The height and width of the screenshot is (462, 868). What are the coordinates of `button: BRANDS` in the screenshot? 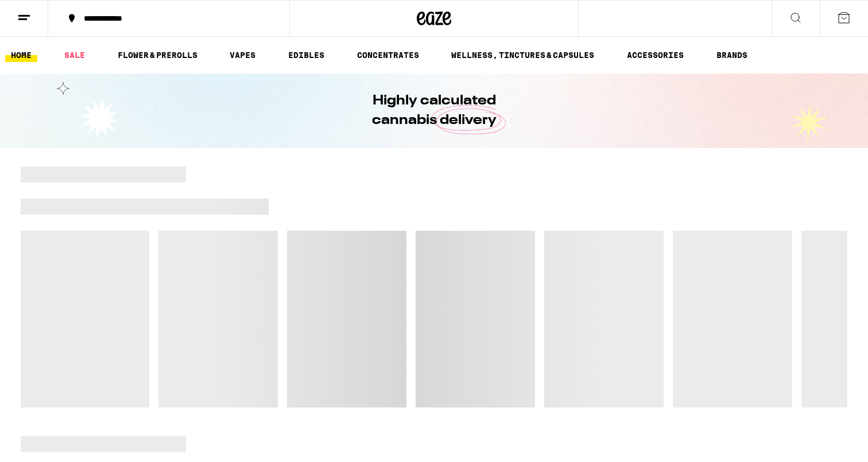 It's located at (732, 55).